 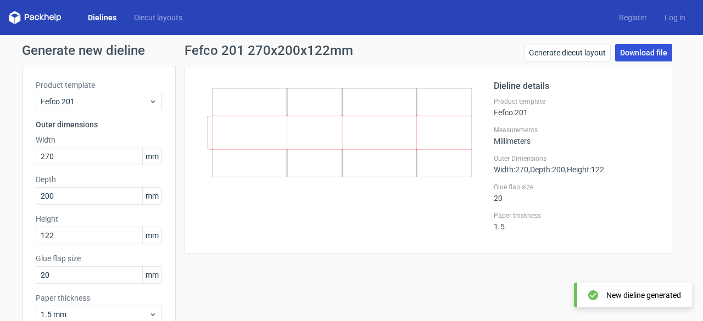 What do you see at coordinates (99, 180) in the screenshot?
I see `label: Depth` at bounding box center [99, 180].